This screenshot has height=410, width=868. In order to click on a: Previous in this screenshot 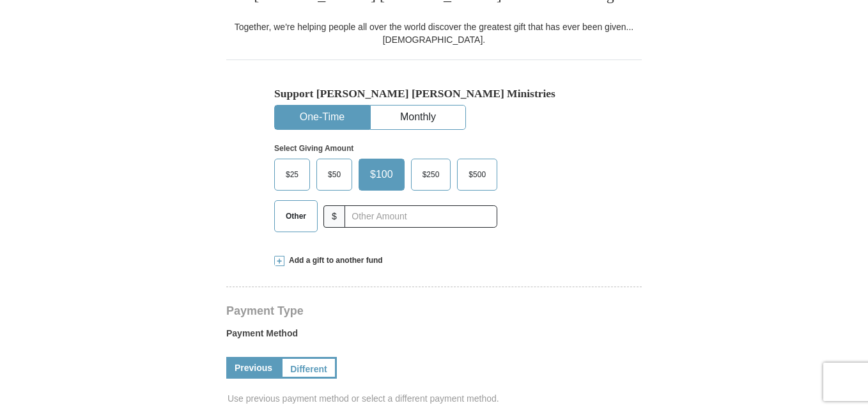, I will do `click(253, 368)`.